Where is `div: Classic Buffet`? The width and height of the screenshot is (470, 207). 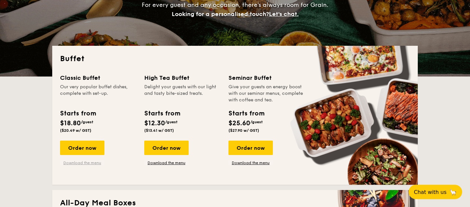
div: Classic Buffet is located at coordinates (98, 78).